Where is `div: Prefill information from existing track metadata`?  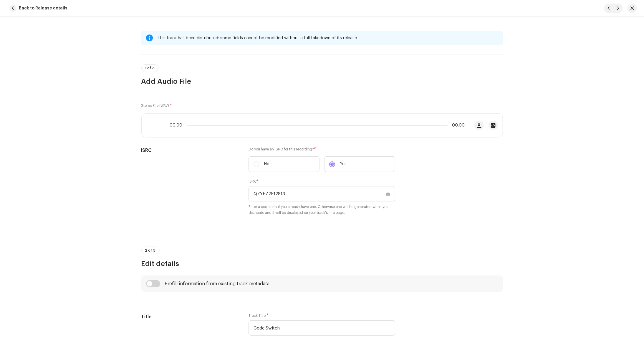
div: Prefill information from existing track metadata is located at coordinates (217, 284).